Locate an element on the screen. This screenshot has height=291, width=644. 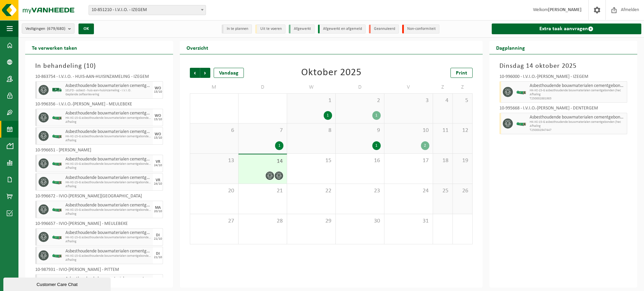
td: W is located at coordinates (311, 88).